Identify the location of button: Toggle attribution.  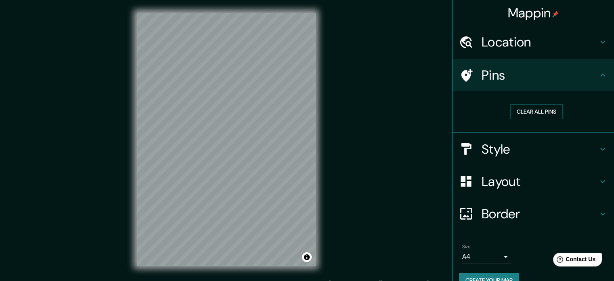
(307, 257).